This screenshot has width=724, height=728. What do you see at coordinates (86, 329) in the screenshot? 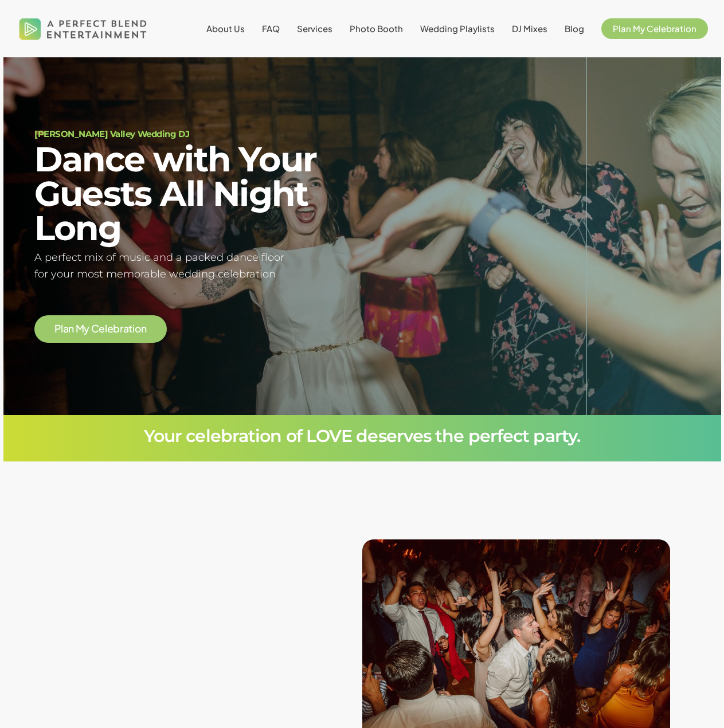
I see `span: y` at bounding box center [86, 329].